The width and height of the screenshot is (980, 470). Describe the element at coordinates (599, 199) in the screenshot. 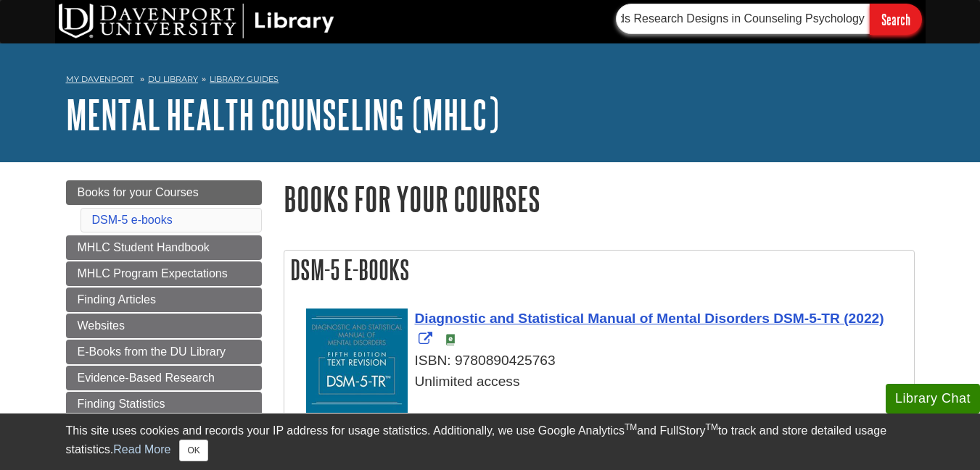

I see `h1: Books for your Courses` at that location.